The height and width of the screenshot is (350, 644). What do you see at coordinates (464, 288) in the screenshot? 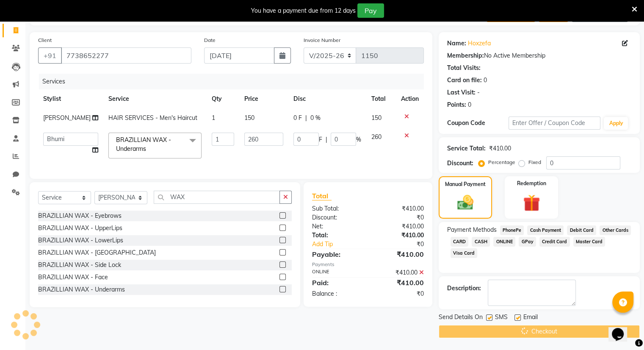
I see `div: Description:` at bounding box center [464, 288].